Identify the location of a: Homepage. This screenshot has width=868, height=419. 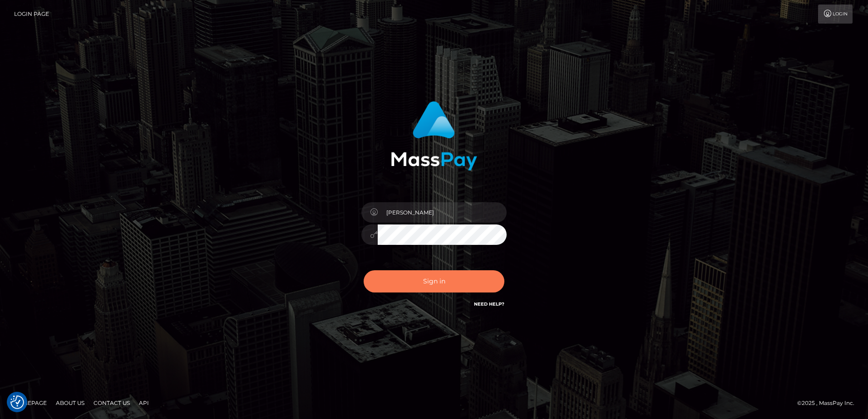
(30, 402).